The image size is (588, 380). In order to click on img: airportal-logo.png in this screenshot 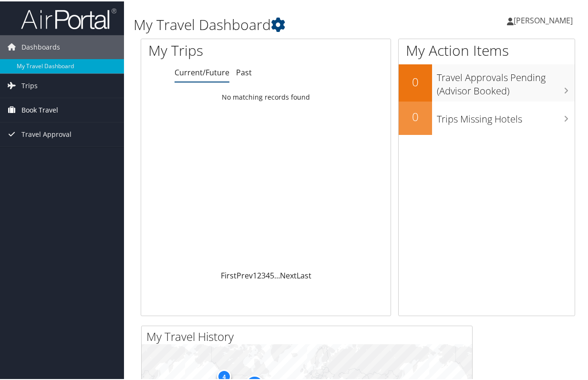, I will do `click(69, 17)`.